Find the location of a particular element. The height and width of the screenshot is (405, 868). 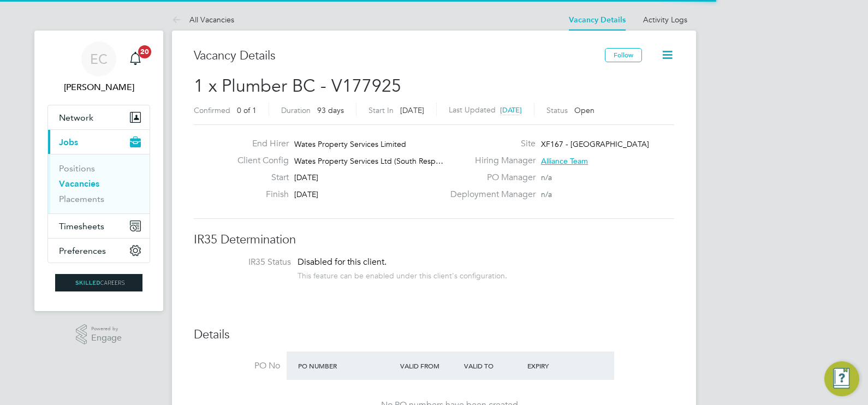

label: Finish is located at coordinates (259, 194).